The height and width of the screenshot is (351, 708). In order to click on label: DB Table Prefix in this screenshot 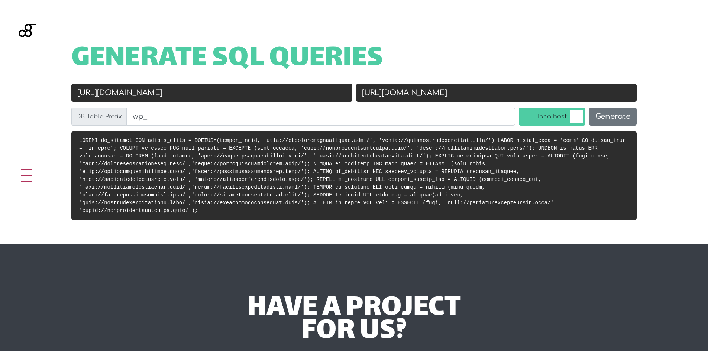, I will do `click(99, 117)`.